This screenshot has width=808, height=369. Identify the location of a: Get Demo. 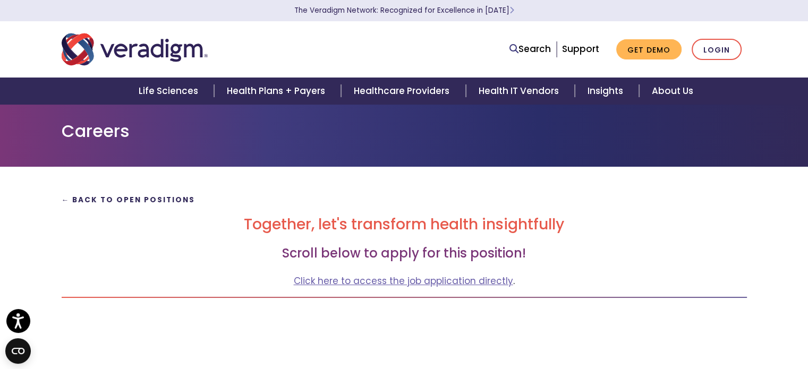
(649, 49).